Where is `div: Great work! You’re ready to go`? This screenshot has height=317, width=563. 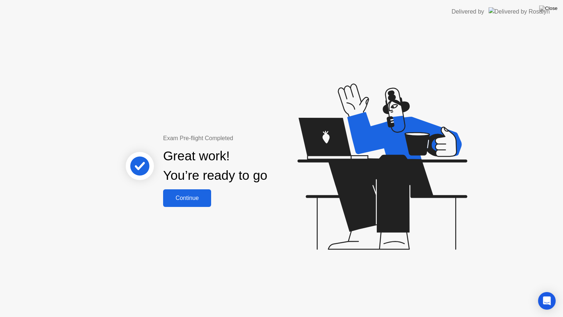 div: Great work! You’re ready to go is located at coordinates (215, 166).